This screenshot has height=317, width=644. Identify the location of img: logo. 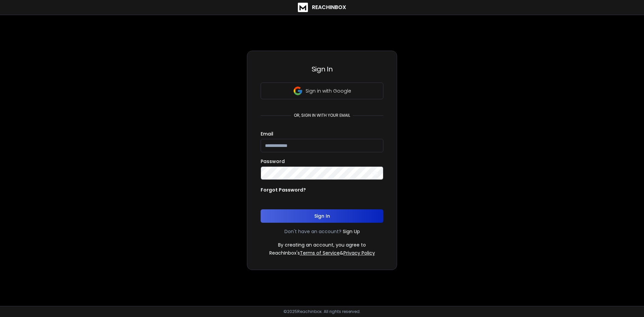
(303, 8).